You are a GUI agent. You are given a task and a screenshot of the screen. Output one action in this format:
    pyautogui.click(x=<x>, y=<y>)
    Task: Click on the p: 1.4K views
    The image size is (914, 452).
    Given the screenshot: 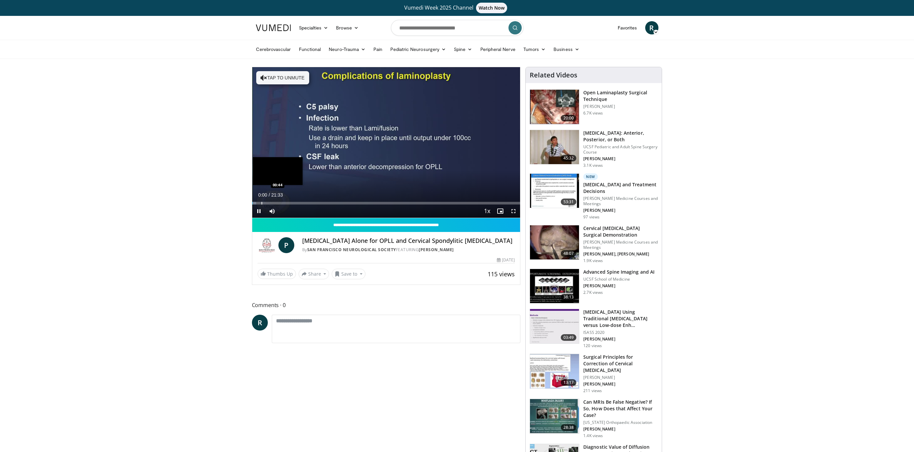 What is the action you would take?
    pyautogui.click(x=593, y=436)
    